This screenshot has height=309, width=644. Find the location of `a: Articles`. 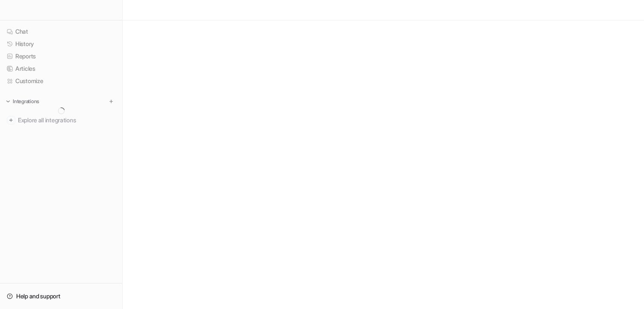

a: Articles is located at coordinates (61, 69).